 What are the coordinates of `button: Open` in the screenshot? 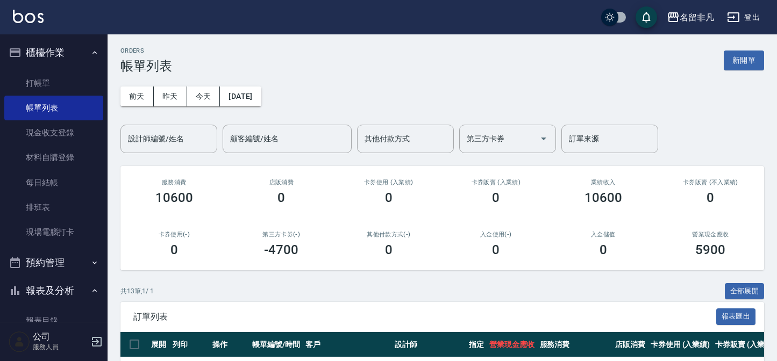 It's located at (544, 139).